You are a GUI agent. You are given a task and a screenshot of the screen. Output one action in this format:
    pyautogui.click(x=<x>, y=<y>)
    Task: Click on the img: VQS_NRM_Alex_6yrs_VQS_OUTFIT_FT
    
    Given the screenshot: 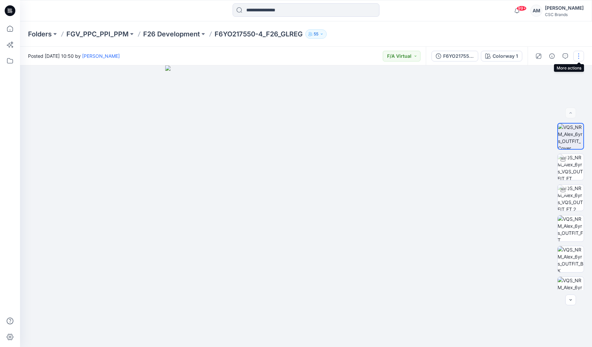 What is the action you would take?
    pyautogui.click(x=571, y=167)
    